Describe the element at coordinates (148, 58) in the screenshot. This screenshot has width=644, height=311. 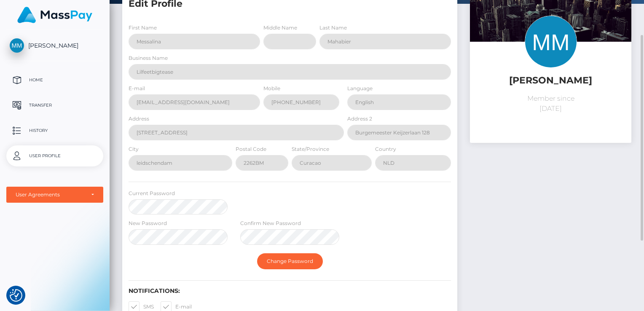
I see `label: Business Name` at that location.